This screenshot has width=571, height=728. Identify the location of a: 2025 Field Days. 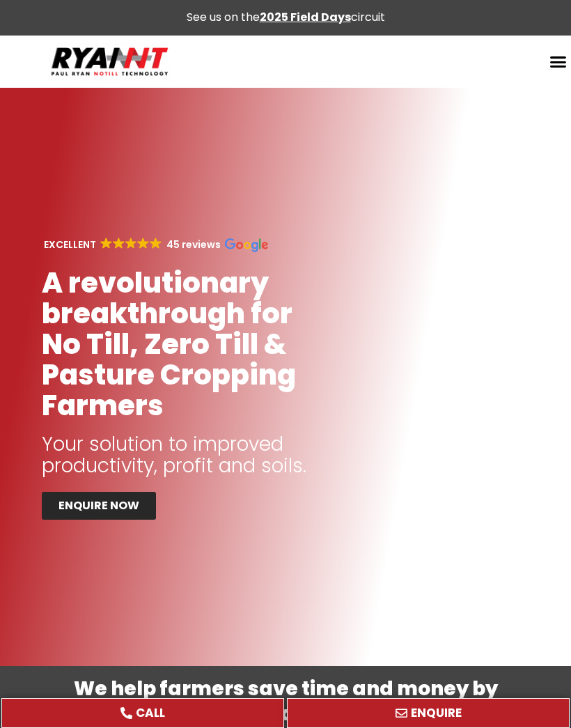
(305, 17).